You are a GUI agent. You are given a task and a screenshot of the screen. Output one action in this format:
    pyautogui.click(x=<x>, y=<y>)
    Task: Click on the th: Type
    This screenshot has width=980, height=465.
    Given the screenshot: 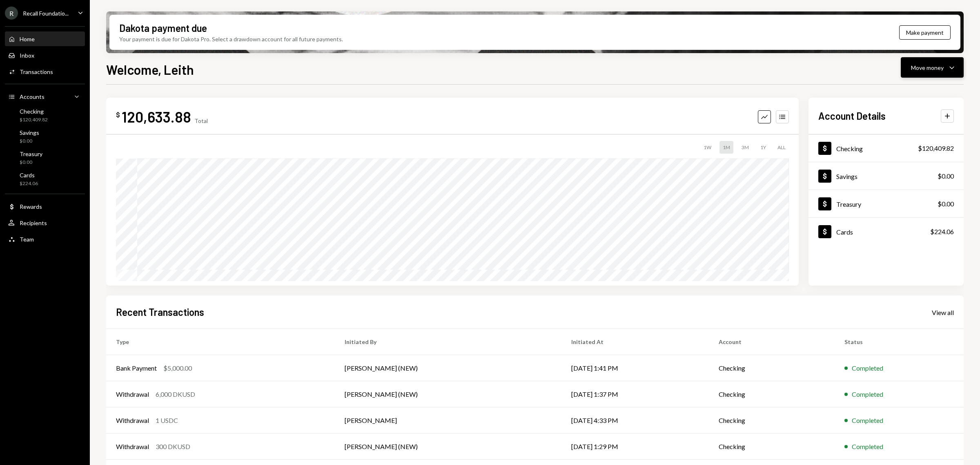 What is the action you would take?
    pyautogui.click(x=221, y=342)
    